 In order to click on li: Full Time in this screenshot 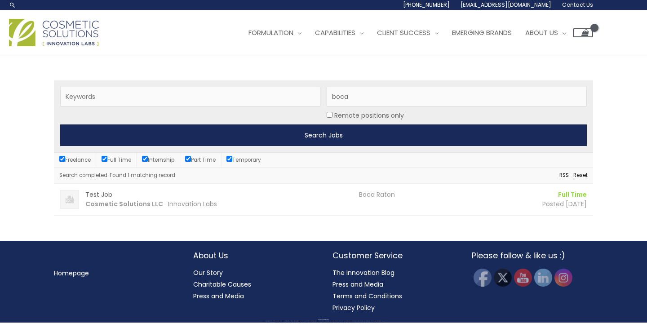, I will do `click(537, 194)`.